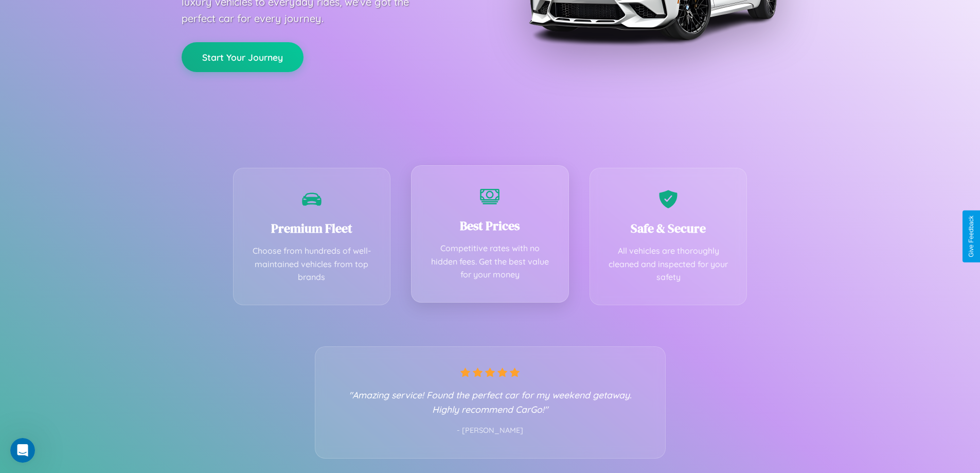 This screenshot has width=980, height=473. Describe the element at coordinates (242, 57) in the screenshot. I see `button: Start Your Journey` at that location.